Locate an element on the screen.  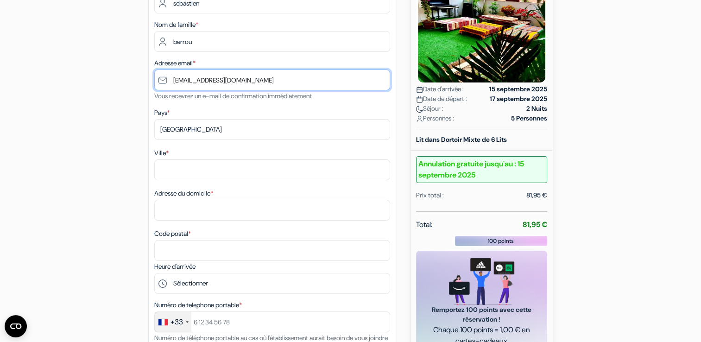
div: +33 is located at coordinates (177, 322).